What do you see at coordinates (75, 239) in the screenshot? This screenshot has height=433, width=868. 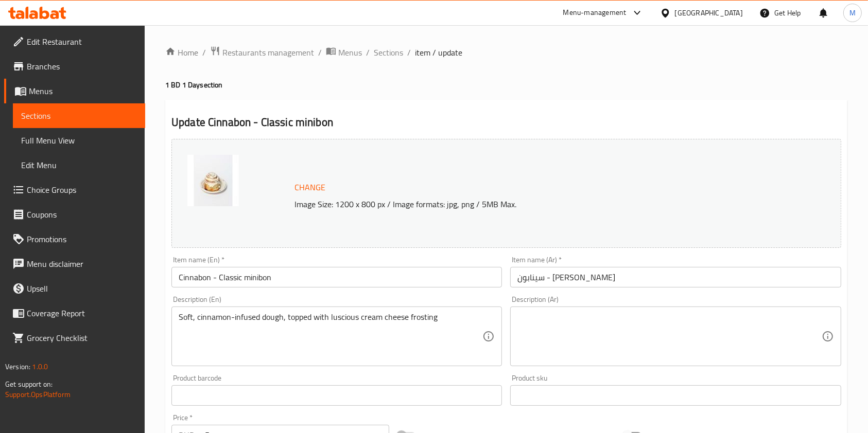 I see `a: Promotions` at bounding box center [75, 239].